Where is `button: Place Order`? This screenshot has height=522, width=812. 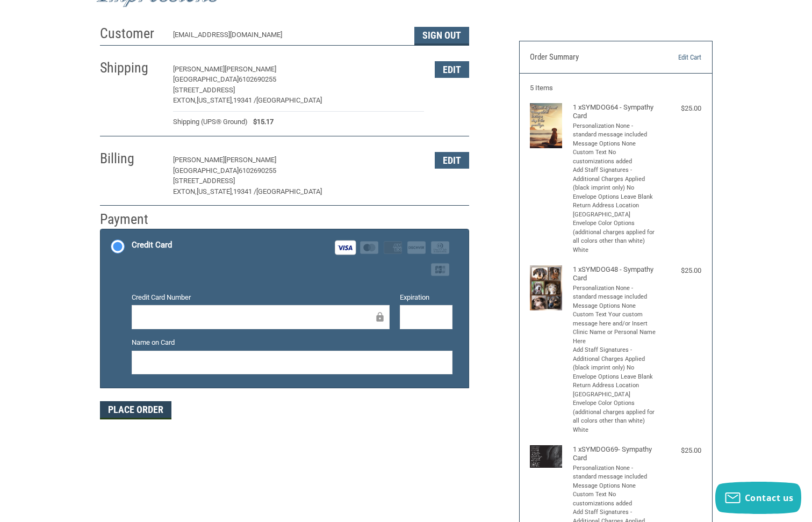 button: Place Order is located at coordinates (136, 411).